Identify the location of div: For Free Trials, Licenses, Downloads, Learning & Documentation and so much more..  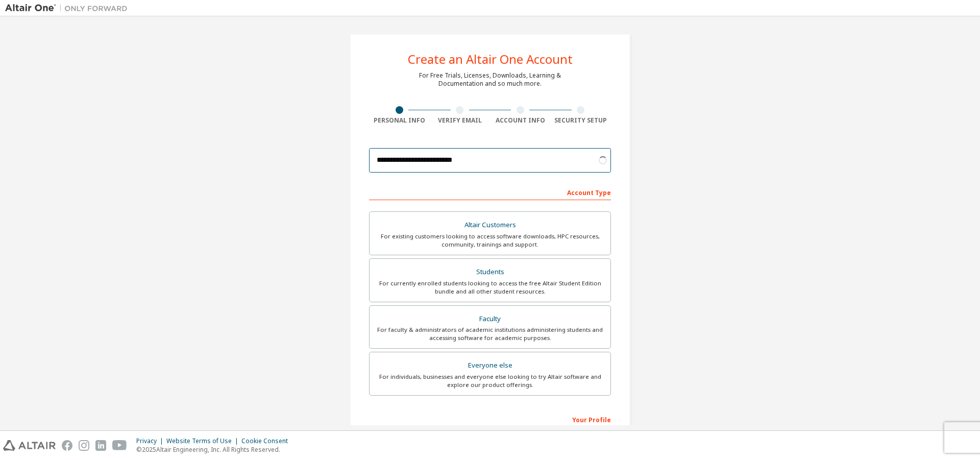
(490, 80).